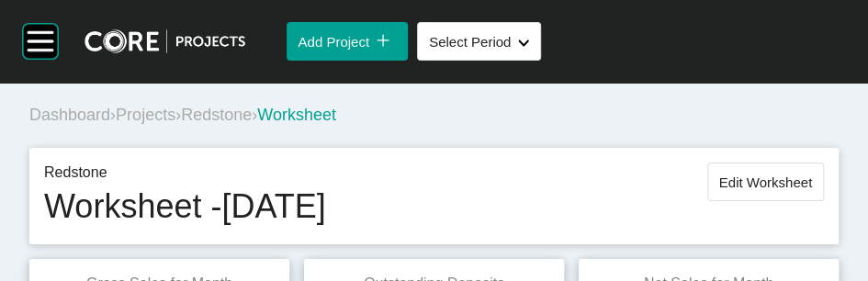 This screenshot has width=868, height=281. What do you see at coordinates (479, 42) in the screenshot?
I see `button: Select Period` at bounding box center [479, 42].